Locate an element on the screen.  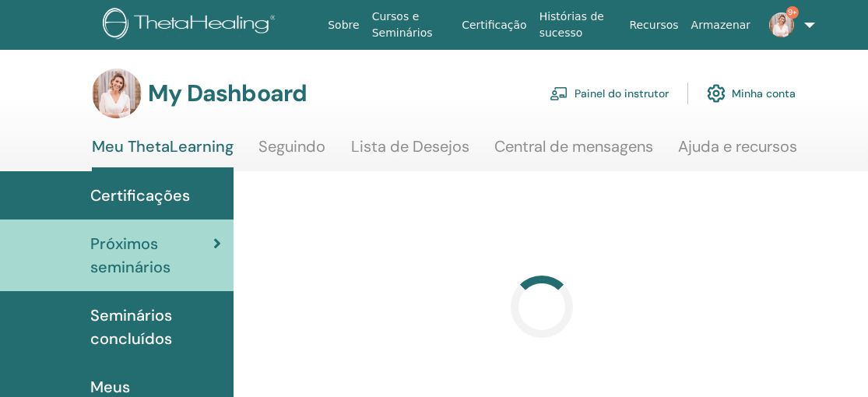
a: Seguindo is located at coordinates (292, 151).